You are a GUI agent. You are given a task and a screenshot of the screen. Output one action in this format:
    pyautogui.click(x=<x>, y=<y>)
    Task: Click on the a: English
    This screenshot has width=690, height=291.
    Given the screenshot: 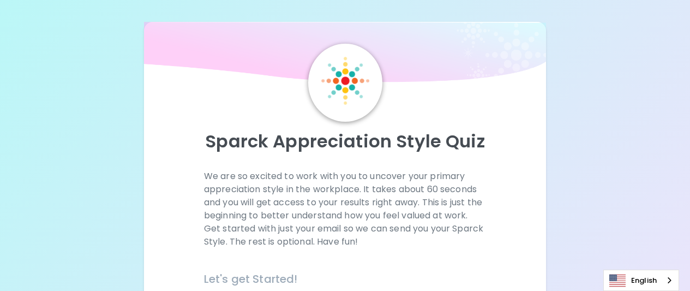 What is the action you would take?
    pyautogui.click(x=640, y=280)
    